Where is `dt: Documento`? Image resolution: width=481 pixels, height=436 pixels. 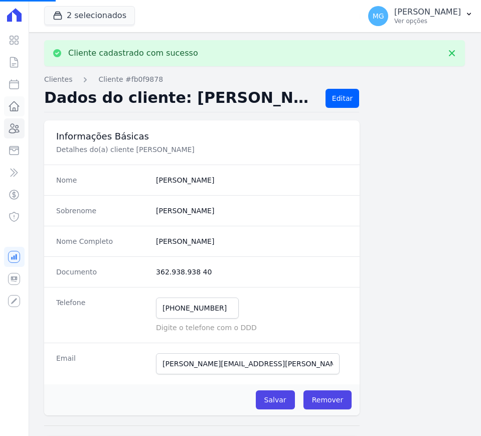 dt: Documento is located at coordinates (102, 272).